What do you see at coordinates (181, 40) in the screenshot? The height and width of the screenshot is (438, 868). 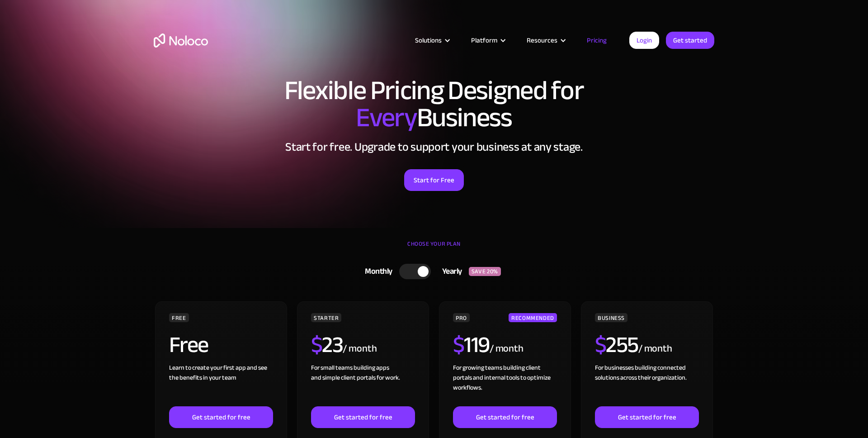 I see `a: home` at bounding box center [181, 40].